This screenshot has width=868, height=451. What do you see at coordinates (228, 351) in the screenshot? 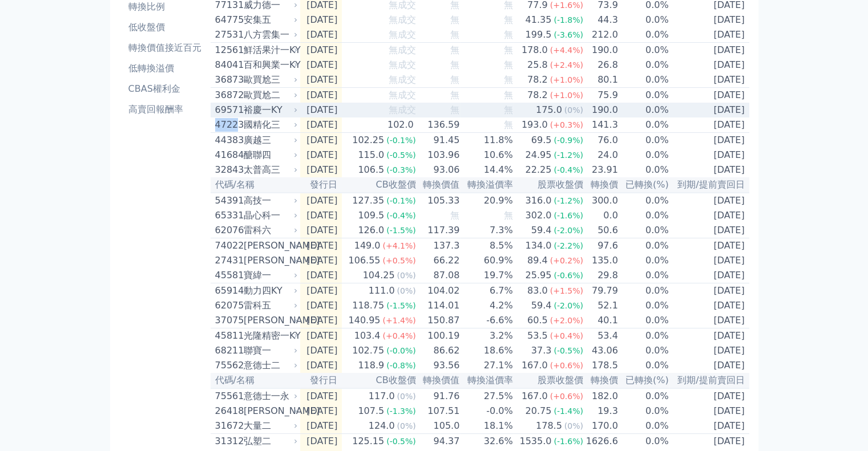
I see `div: 68211` at bounding box center [228, 351].